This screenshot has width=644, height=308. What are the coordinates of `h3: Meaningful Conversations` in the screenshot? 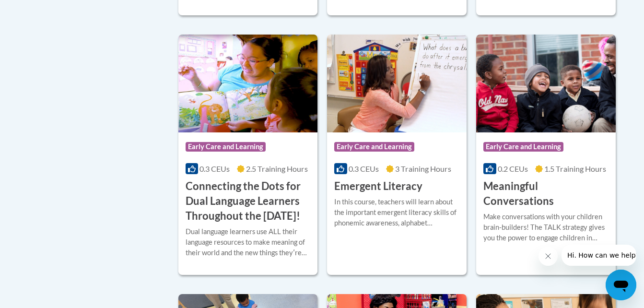 It's located at (546, 194).